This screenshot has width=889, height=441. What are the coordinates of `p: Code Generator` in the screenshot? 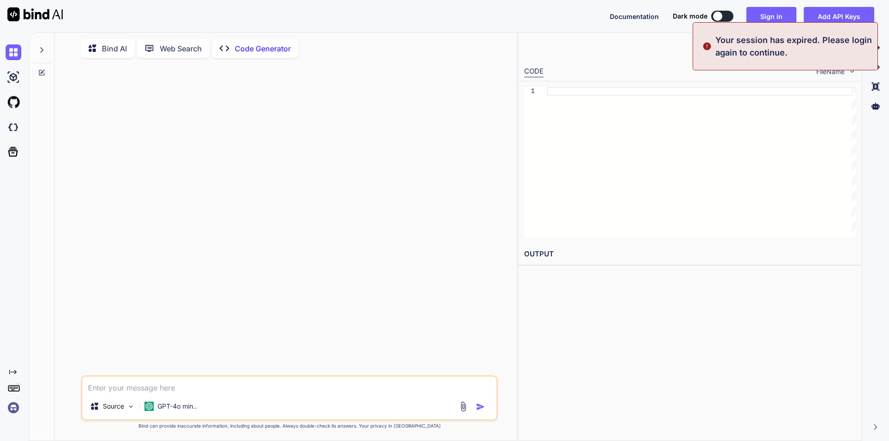 It's located at (262, 49).